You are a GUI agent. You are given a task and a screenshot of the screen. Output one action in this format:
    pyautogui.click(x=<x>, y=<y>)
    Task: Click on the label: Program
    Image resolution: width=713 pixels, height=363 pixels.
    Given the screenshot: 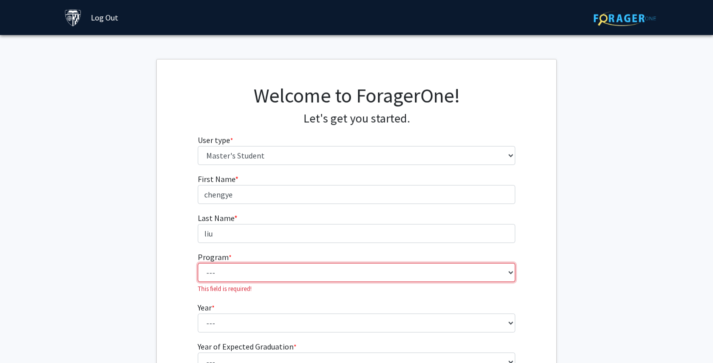 What is the action you would take?
    pyautogui.click(x=215, y=257)
    